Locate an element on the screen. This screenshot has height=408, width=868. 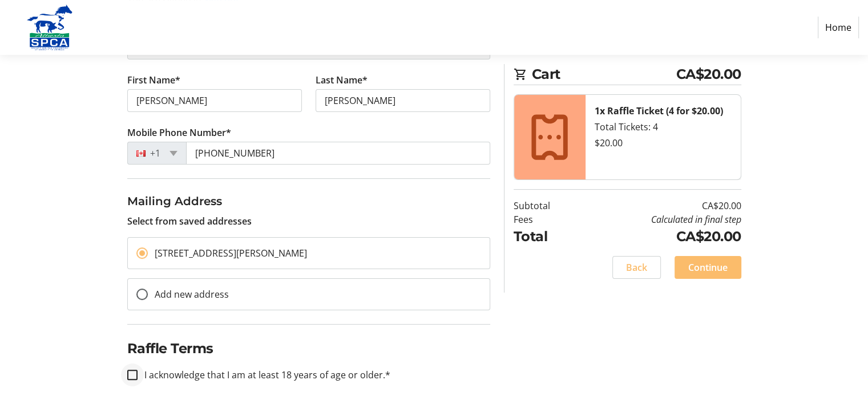
td: Subtotal is located at coordinates (546, 206).